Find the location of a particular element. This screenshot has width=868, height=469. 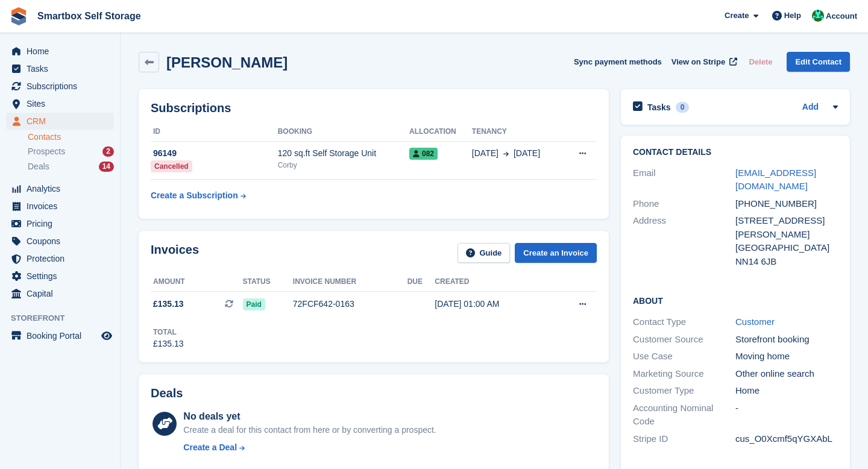

div: Other online search is located at coordinates (787, 373).